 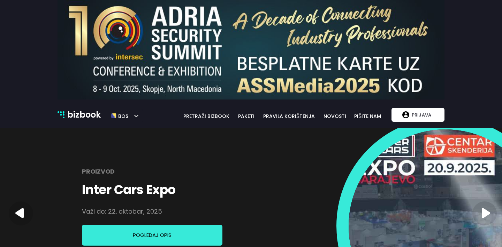 I want to click on a: pravila korištenja, so click(x=289, y=116).